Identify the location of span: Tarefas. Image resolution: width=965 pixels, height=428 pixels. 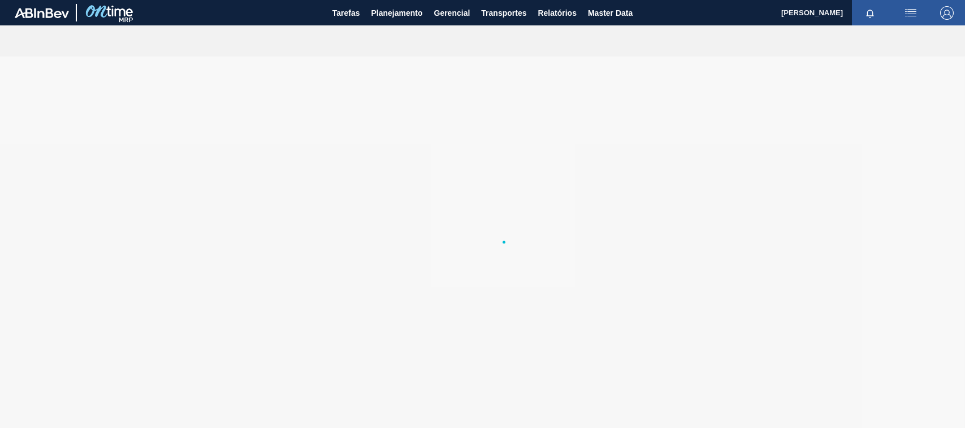
(346, 13).